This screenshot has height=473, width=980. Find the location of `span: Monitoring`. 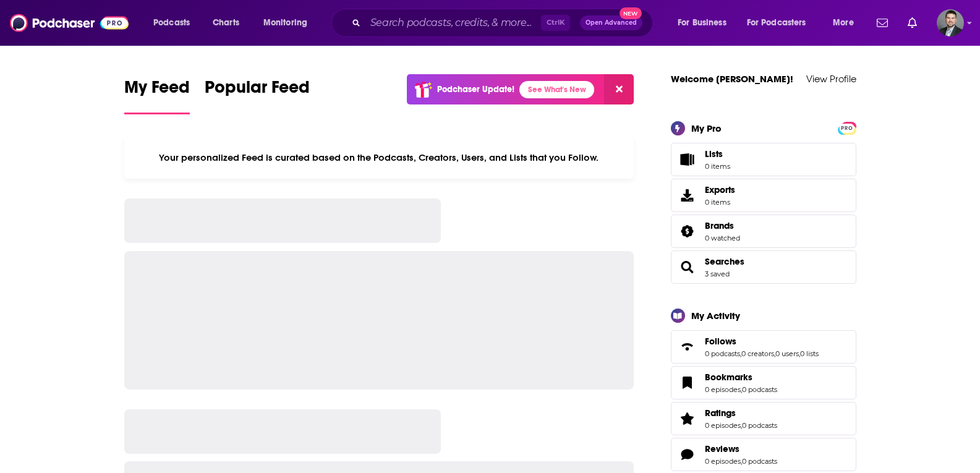

span: Monitoring is located at coordinates (285, 23).